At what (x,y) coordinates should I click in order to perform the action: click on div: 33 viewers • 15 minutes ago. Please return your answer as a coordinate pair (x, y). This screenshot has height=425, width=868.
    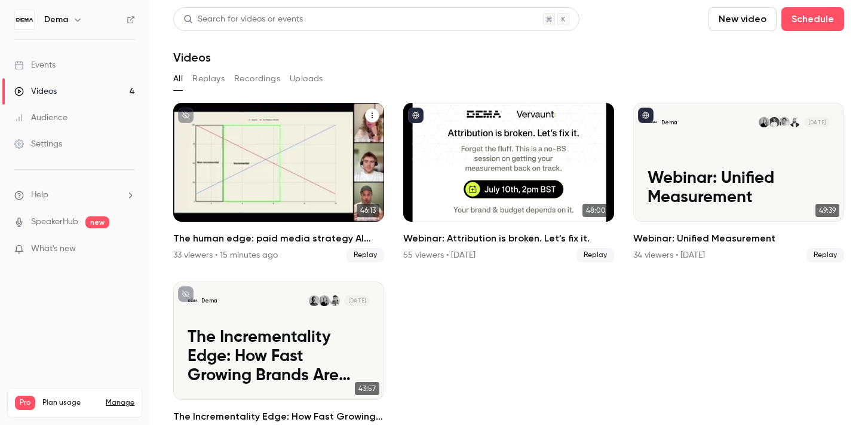
    Looking at the image, I should click on (225, 255).